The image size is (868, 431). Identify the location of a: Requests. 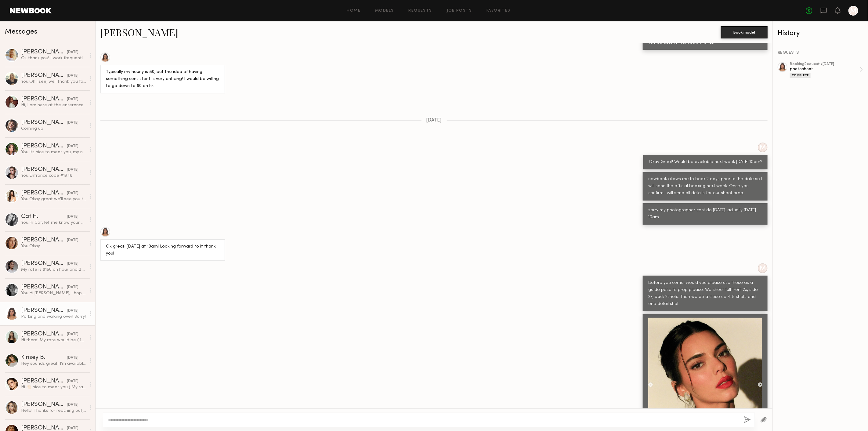
(421, 10).